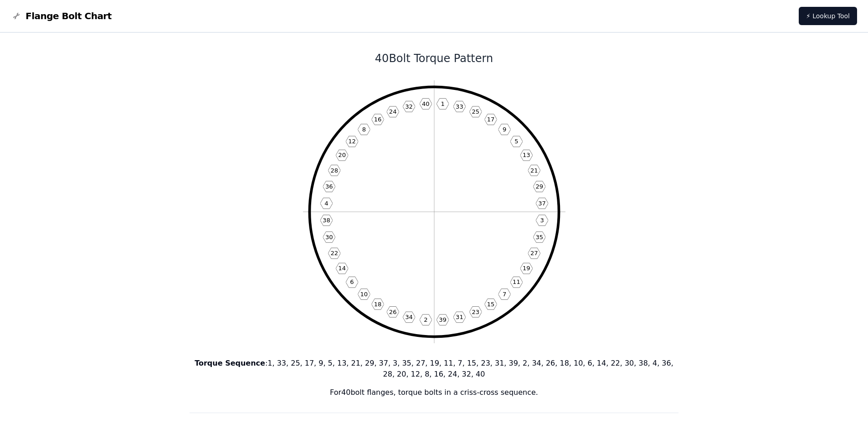 The width and height of the screenshot is (868, 435). Describe the element at coordinates (435, 392) in the screenshot. I see `p: For 40 bolt flanges, torque bolts in a criss-cross sequence.` at that location.